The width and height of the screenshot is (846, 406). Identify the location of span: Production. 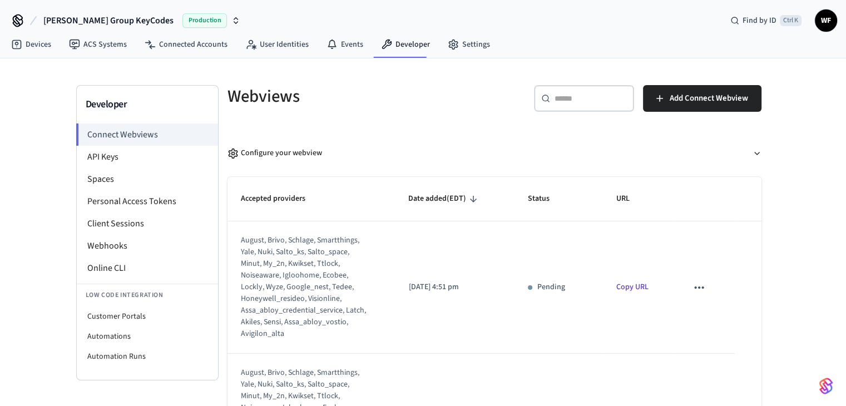
(205, 21).